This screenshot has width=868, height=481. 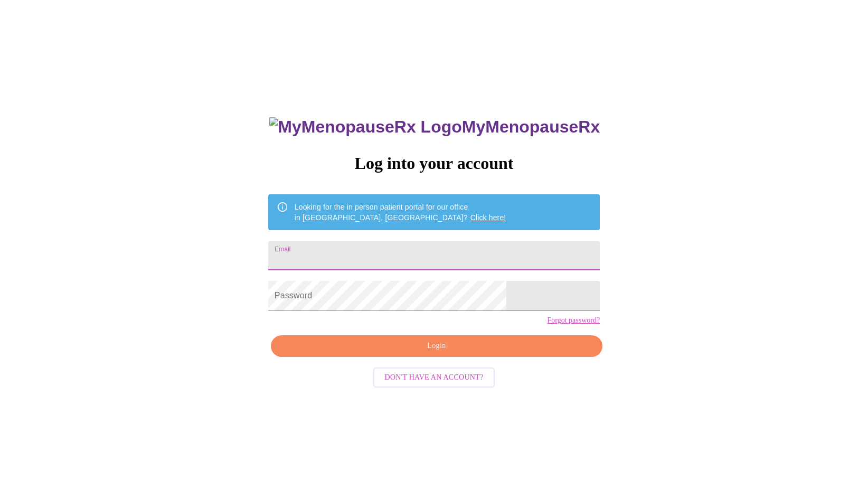 What do you see at coordinates (574, 320) in the screenshot?
I see `a: Forgot password?` at bounding box center [574, 320].